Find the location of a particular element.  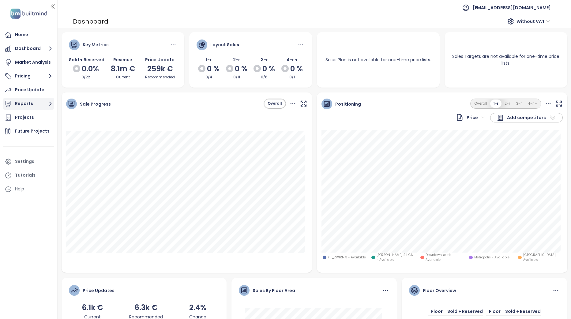

div: Layout Sales is located at coordinates (225, 45).